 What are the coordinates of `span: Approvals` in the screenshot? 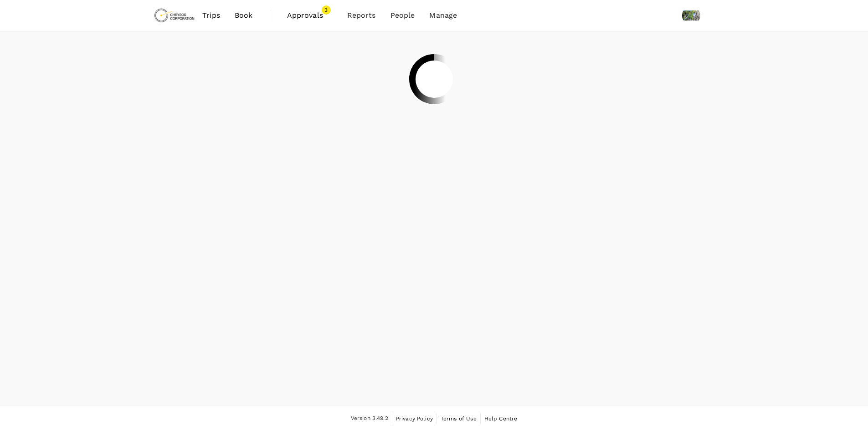 It's located at (310, 15).